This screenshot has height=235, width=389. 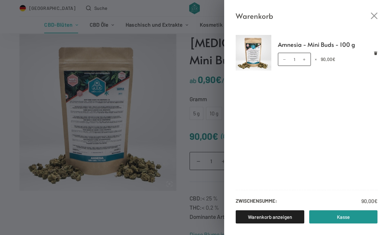 What do you see at coordinates (376, 53) in the screenshot?
I see `a: Remove Amnesia - Mini Buds - 100 g from cart` at bounding box center [376, 53].